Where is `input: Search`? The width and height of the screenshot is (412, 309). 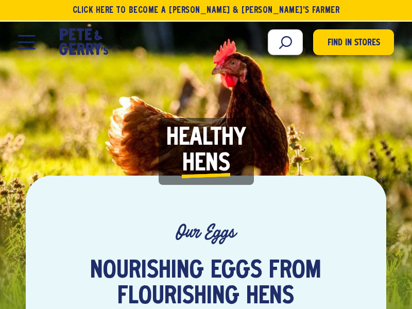 input: Search is located at coordinates (285, 42).